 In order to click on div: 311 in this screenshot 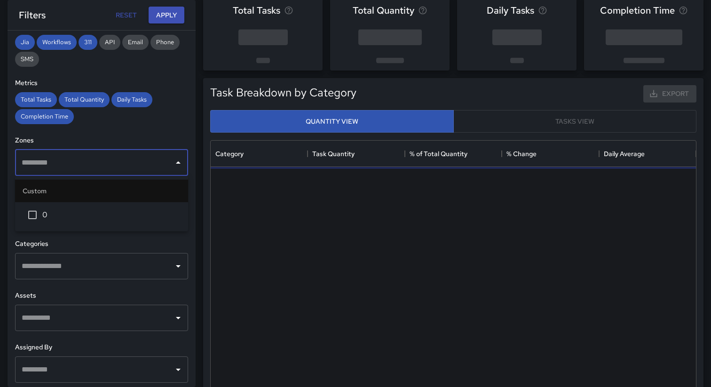, I will do `click(88, 42)`.